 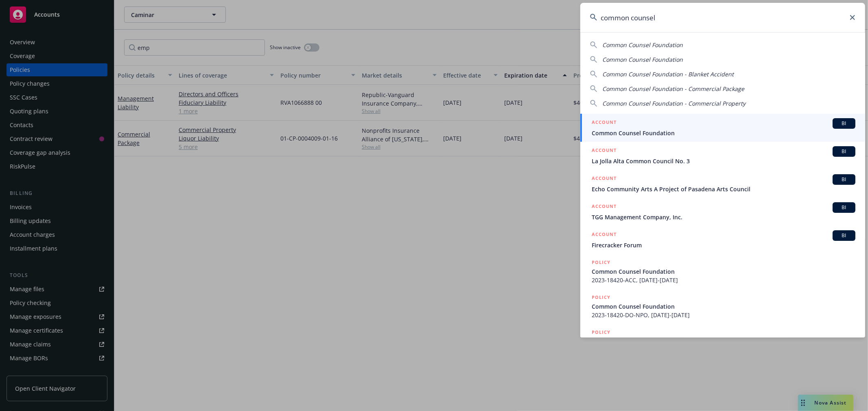 I want to click on span: TGG Management Company, Inc., so click(x=724, y=217).